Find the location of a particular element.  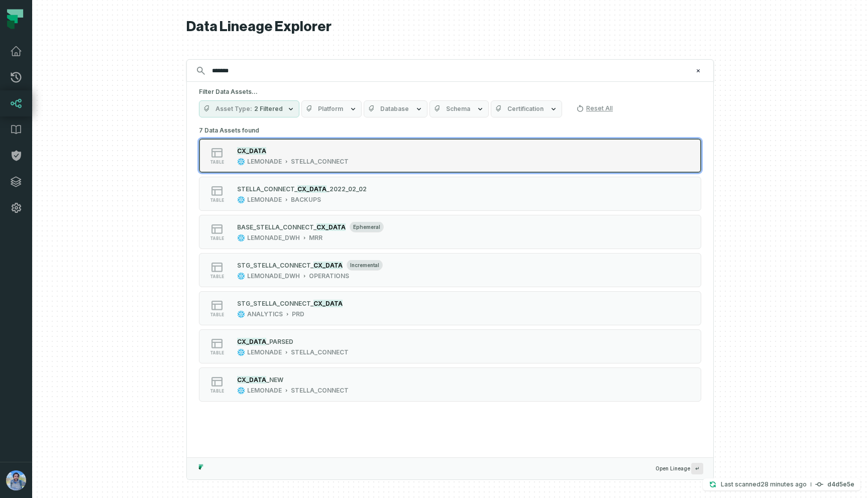

span: ephemeral is located at coordinates (367, 227).